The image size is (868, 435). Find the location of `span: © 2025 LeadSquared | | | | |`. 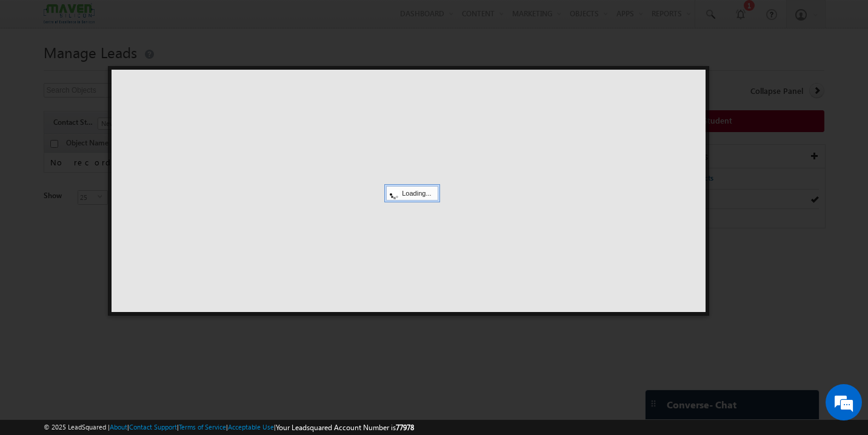

span: © 2025 LeadSquared | | | | | is located at coordinates (229, 427).